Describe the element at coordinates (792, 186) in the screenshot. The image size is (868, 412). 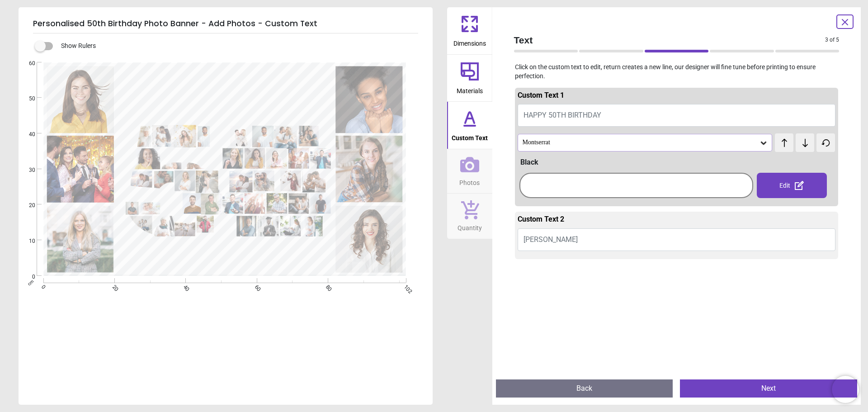
I see `div: Edit` at that location.